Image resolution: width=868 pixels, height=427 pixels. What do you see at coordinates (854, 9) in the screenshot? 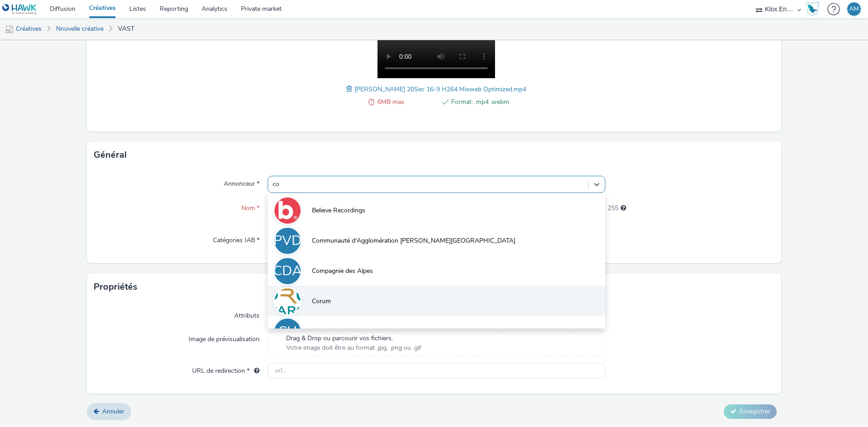
I see `div: AM` at bounding box center [854, 9].